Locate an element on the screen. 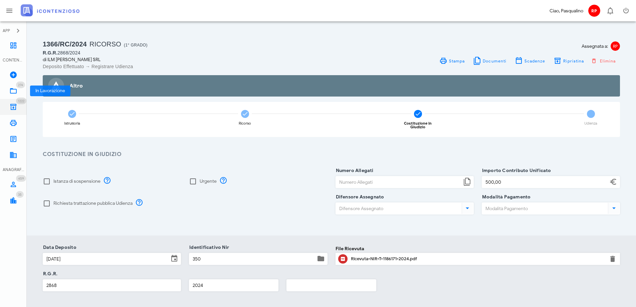 The image size is (636, 307). button: Clicca per aprire un'anteprima del file o scaricarlo is located at coordinates (343, 259).